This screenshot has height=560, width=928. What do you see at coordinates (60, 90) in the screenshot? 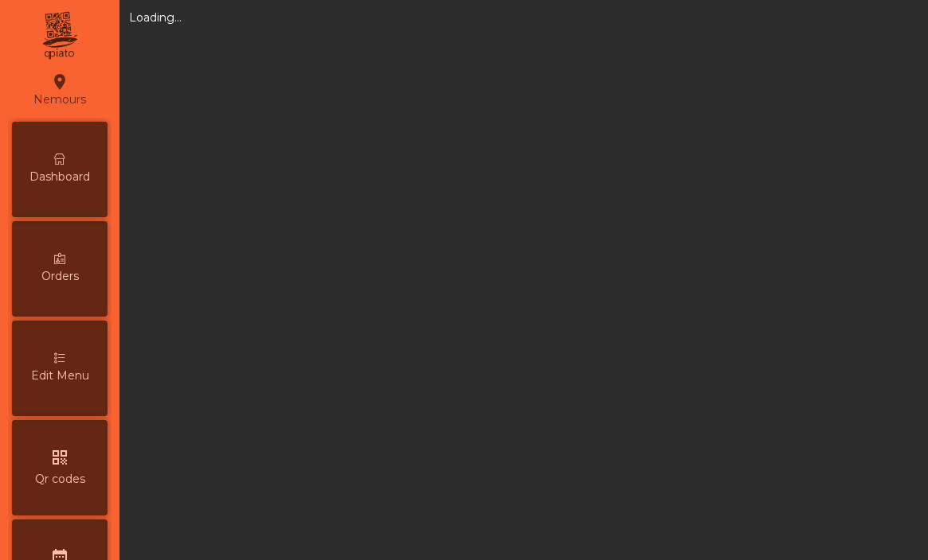
I see `div: Nemours` at bounding box center [60, 90].